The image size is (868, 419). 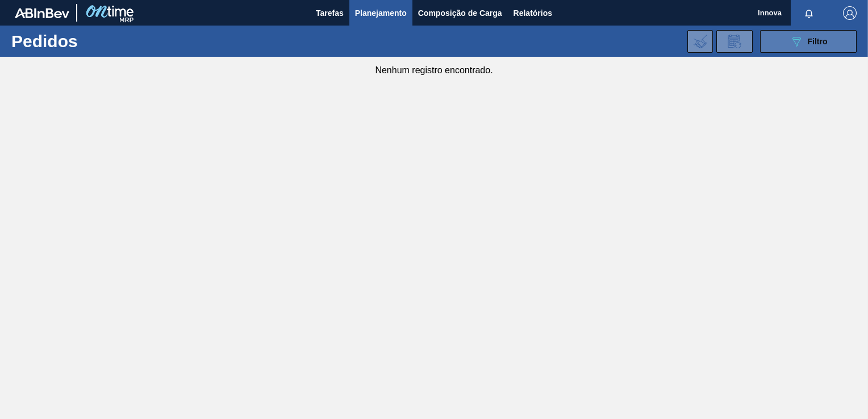 What do you see at coordinates (700, 41) in the screenshot?
I see `div: Importar Negociações dos Pedidos` at bounding box center [700, 41].